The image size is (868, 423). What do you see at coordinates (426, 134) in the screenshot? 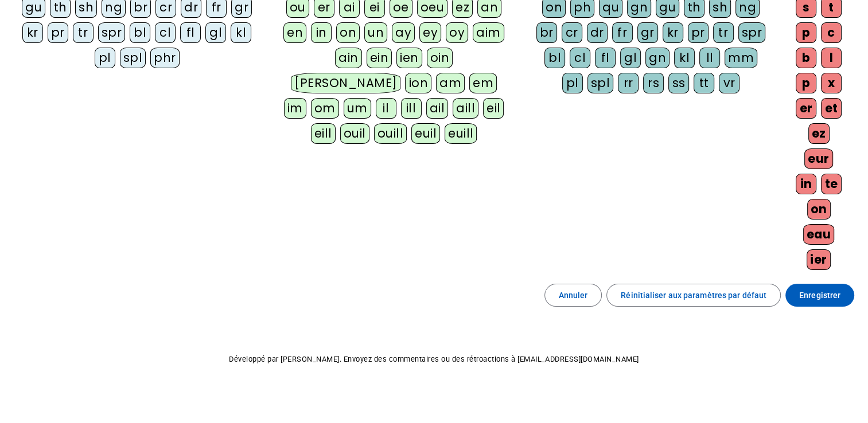
I see `div: euil` at bounding box center [426, 134].